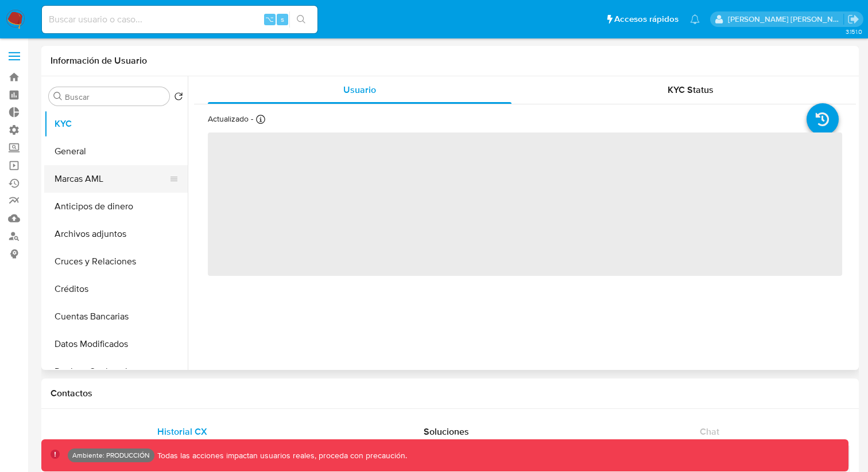 The width and height of the screenshot is (868, 472). I want to click on input: Buscar usuario o caso..., so click(180, 19).